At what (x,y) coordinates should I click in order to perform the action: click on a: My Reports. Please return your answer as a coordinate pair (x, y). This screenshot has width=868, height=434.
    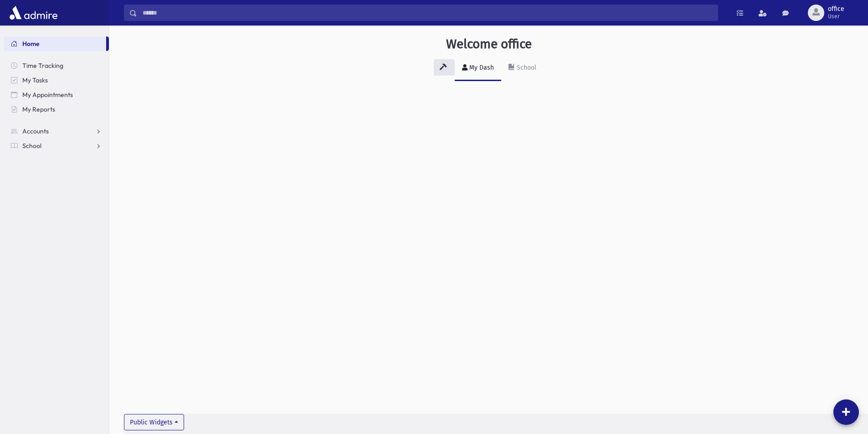
    Looking at the image, I should click on (56, 109).